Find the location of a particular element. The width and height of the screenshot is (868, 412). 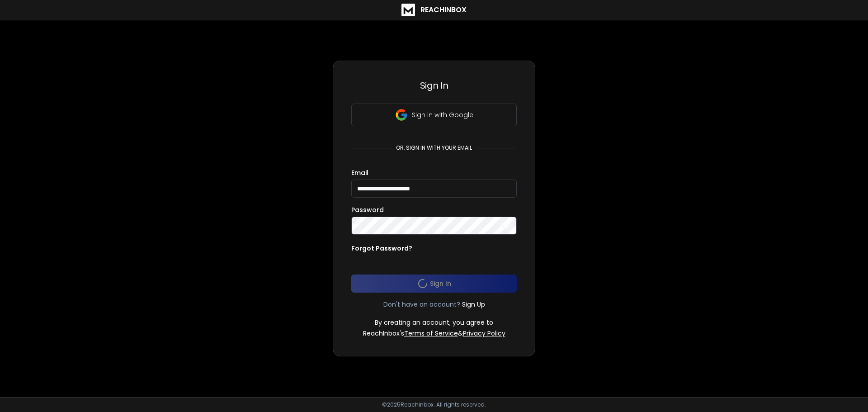

p: or, sign in with your email is located at coordinates (434, 148).